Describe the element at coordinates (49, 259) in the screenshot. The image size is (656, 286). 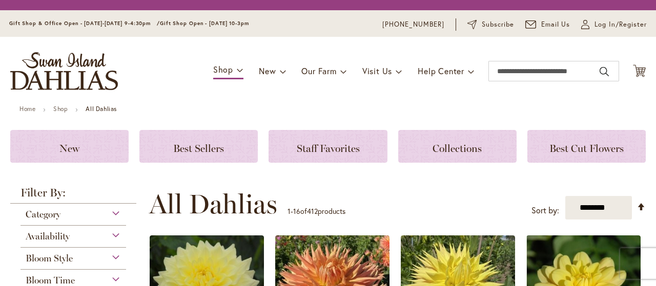
I see `span: Bloom Style` at that location.